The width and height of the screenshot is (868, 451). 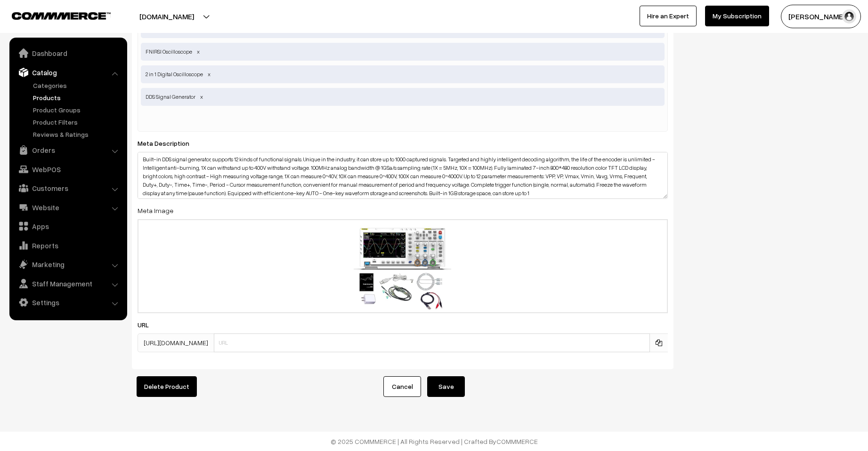 What do you see at coordinates (403, 97) in the screenshot?
I see `span: DDS Signal Generator` at bounding box center [403, 97].